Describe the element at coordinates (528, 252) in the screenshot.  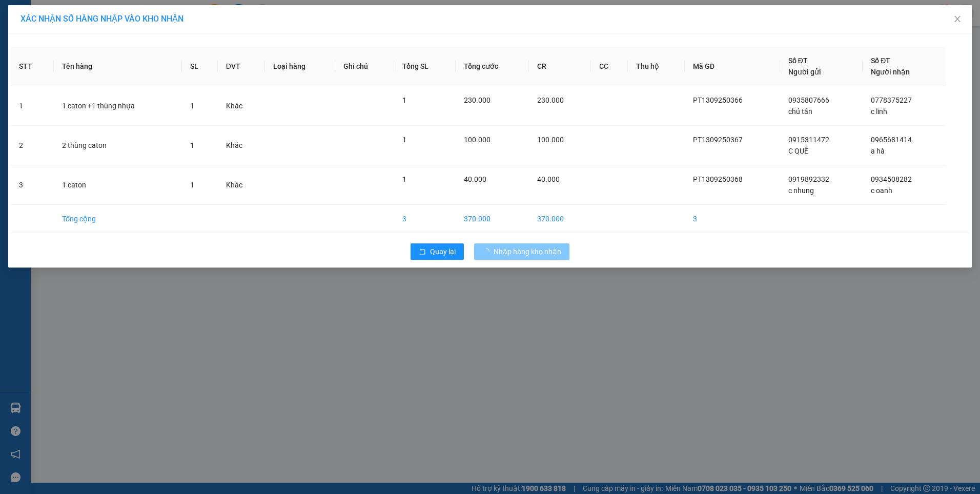
I see `span: Nhập hàng kho nhận` at that location.